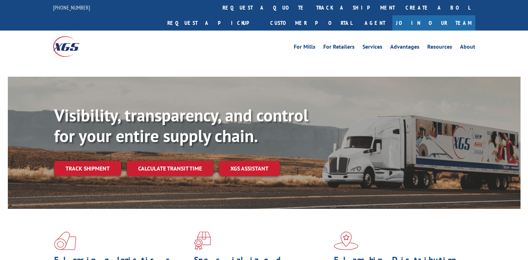 This screenshot has height=260, width=528. I want to click on a: Request a pickup, so click(213, 23).